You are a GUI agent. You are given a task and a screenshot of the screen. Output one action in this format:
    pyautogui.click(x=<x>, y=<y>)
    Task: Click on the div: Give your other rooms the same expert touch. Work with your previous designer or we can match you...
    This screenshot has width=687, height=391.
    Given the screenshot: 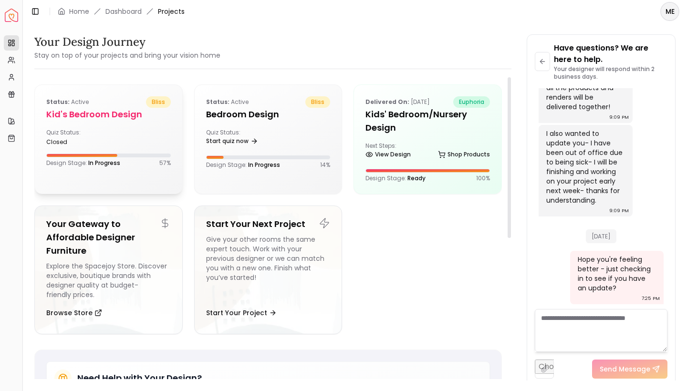 What is the action you would take?
    pyautogui.click(x=268, y=267)
    